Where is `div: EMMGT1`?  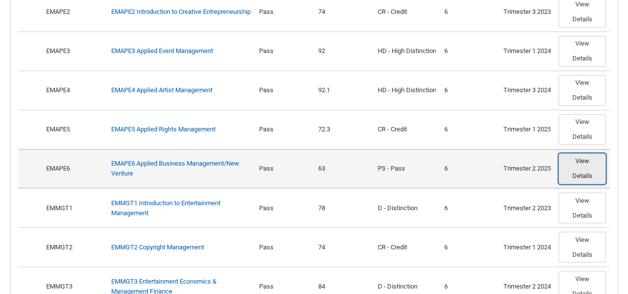 div: EMMGT1 is located at coordinates (73, 208).